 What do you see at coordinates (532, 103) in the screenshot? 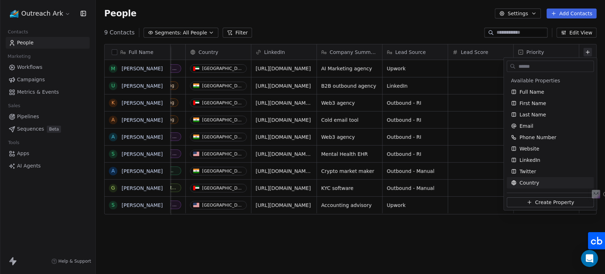
I see `span: First Name` at bounding box center [532, 103].